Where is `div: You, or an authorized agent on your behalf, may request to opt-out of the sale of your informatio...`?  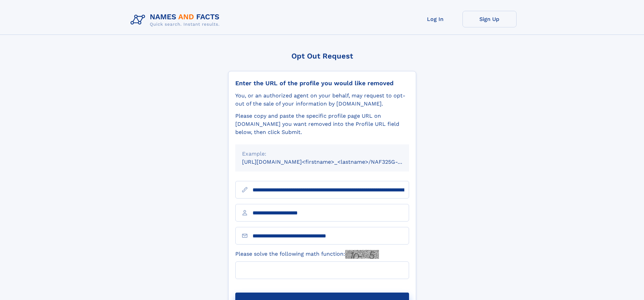 div: You, or an authorized agent on your behalf, may request to opt-out of the sale of your informatio... is located at coordinates (322, 99).